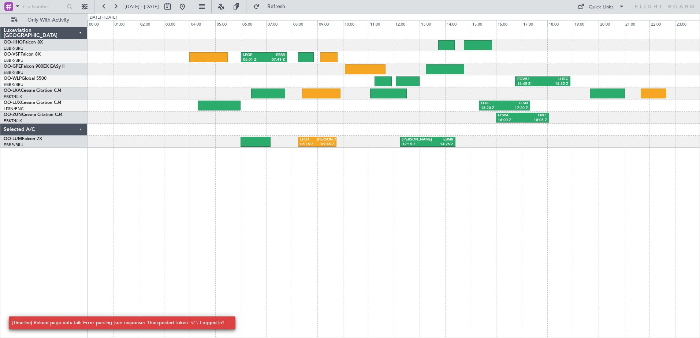  Describe the element at coordinates (309, 145) in the screenshot. I see `div: 08:15 Z` at that location.